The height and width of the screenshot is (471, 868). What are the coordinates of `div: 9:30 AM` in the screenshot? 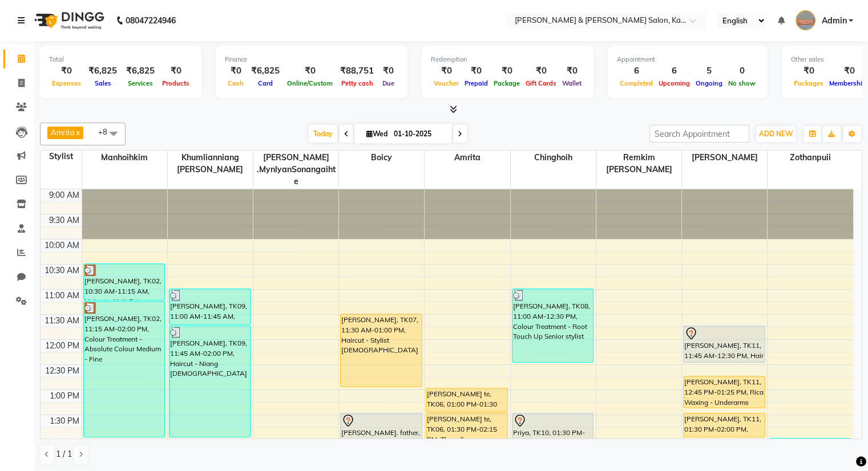 It's located at (64, 220).